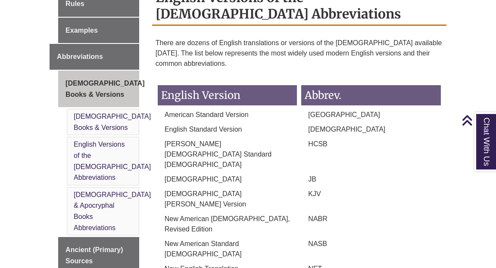 The height and width of the screenshot is (268, 496). What do you see at coordinates (94, 57) in the screenshot?
I see `a: Abbreviations` at bounding box center [94, 57].